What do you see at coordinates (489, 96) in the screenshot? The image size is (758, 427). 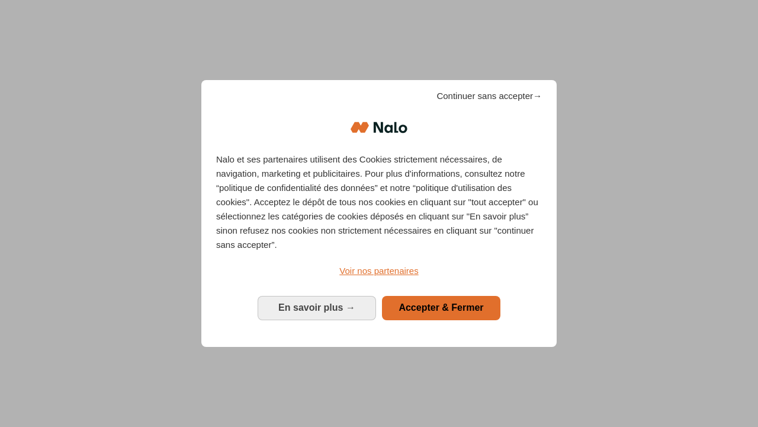 I see `span: Continuer sans accepter→` at bounding box center [489, 96].